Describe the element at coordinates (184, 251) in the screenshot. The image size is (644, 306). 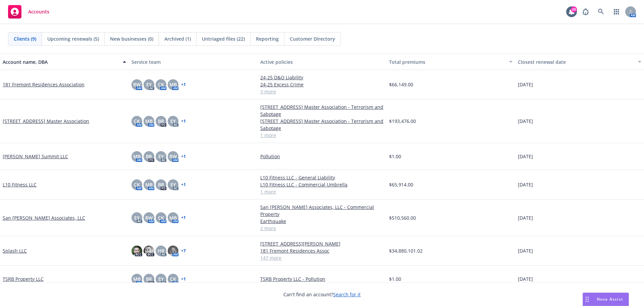
I see `a: + 7` at that location.